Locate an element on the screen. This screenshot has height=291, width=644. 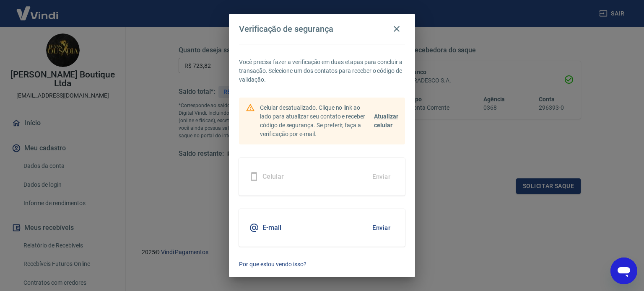
span: Atualizar celular is located at coordinates (386, 121).